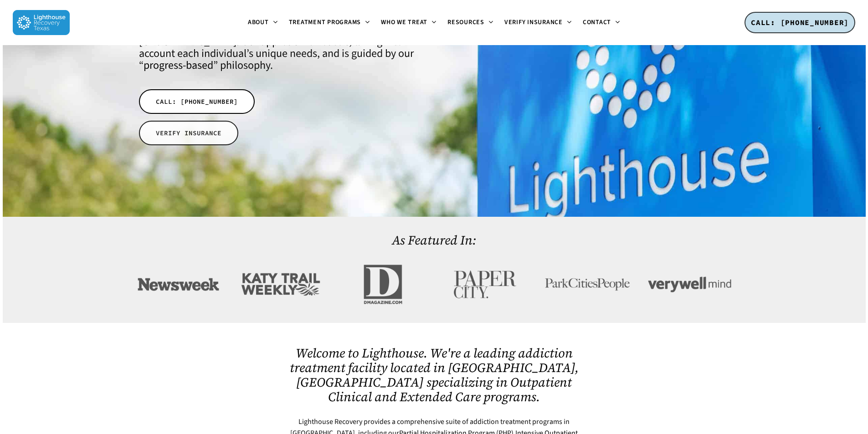 This screenshot has height=434, width=868. Describe the element at coordinates (597, 23) in the screenshot. I see `span: Contact` at that location.